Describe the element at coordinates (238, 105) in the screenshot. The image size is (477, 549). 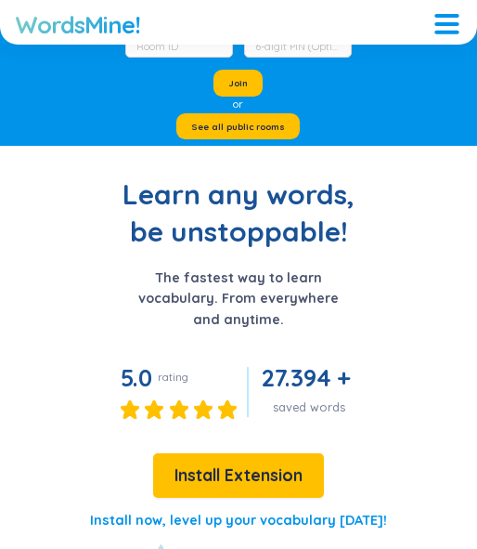
I see `div: or` at that location.